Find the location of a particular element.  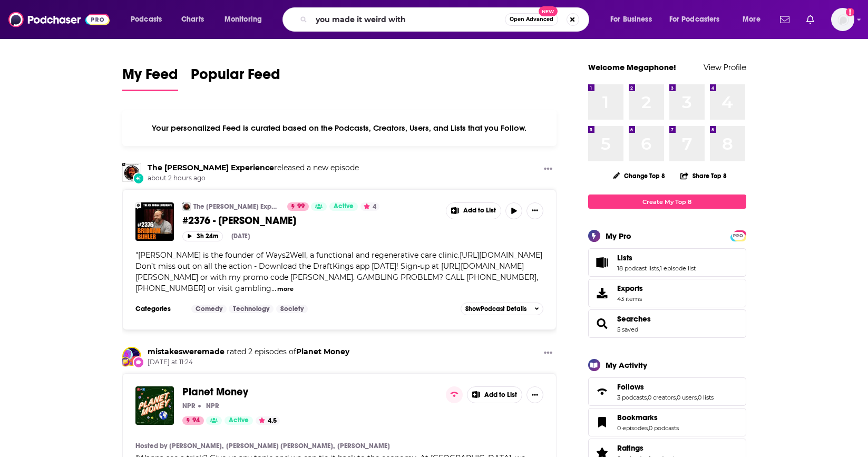

a: 0 creators is located at coordinates (661, 397).